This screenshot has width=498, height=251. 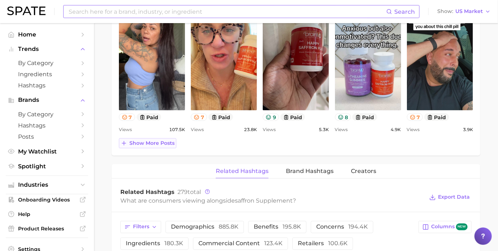 What do you see at coordinates (310, 171) in the screenshot?
I see `span: Brand Hashtags` at bounding box center [310, 171].